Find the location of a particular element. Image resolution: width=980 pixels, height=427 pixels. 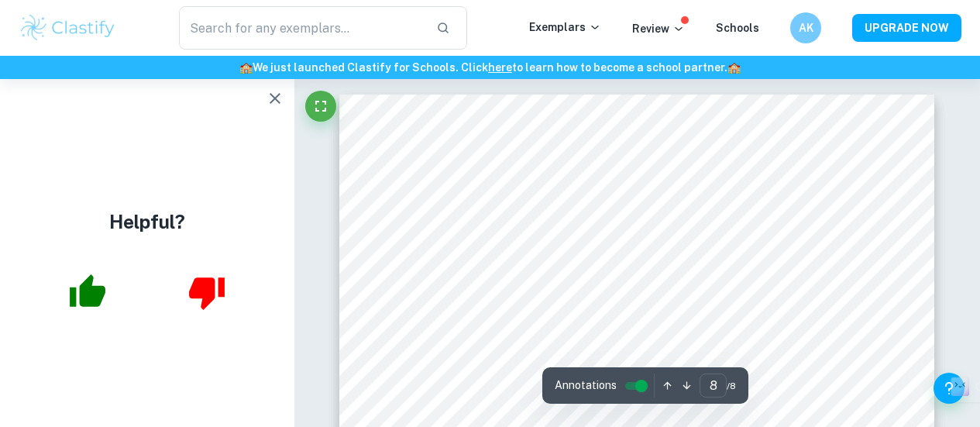

h4: Helpful? is located at coordinates (147, 221).